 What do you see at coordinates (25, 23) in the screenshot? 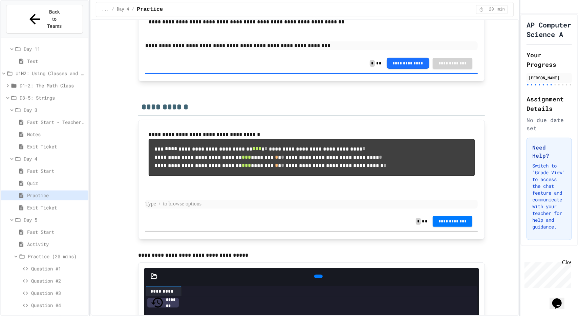
I see `div: Chat with us now!Close` at bounding box center [25, 23].